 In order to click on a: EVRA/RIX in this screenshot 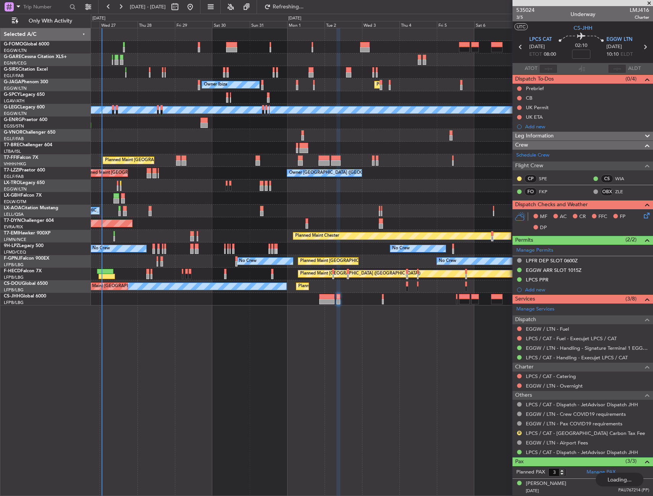, I will do `click(13, 227)`.